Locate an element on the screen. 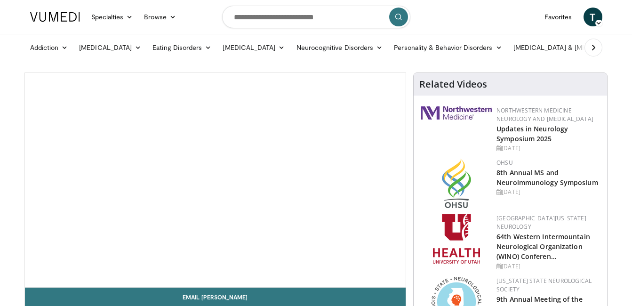  img: da959c7f-65a6-4fcf-a939-c8c702e0a770.png.150x105_q85_autocrop_double_scale_upscale_version-0.2.png is located at coordinates (456, 183).